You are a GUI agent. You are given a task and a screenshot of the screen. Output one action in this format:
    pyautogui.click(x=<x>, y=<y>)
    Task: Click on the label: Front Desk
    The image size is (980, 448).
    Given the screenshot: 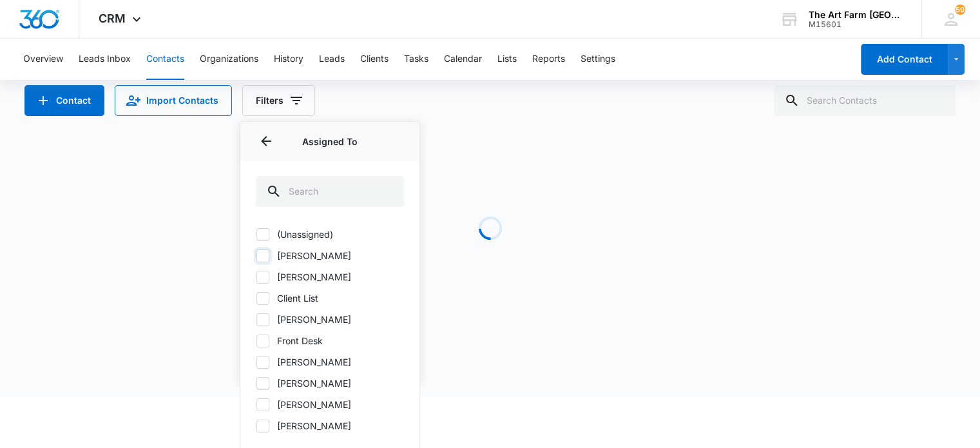 What is the action you would take?
    pyautogui.click(x=330, y=340)
    